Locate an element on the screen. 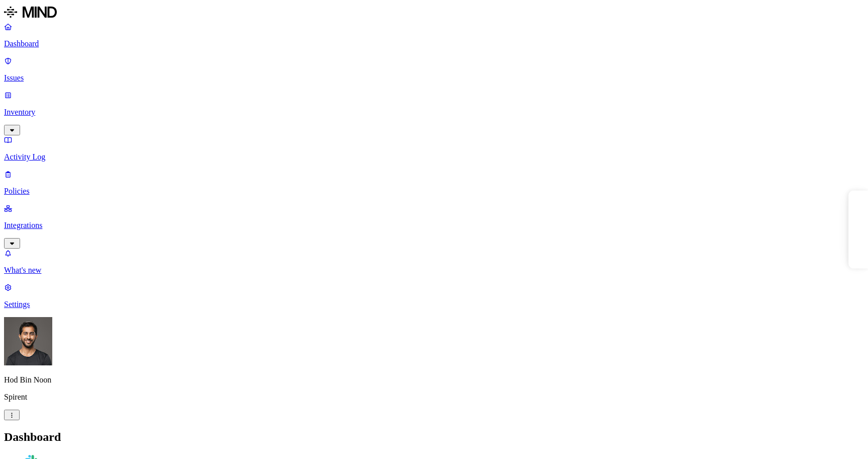  a: What's new is located at coordinates (434, 262).